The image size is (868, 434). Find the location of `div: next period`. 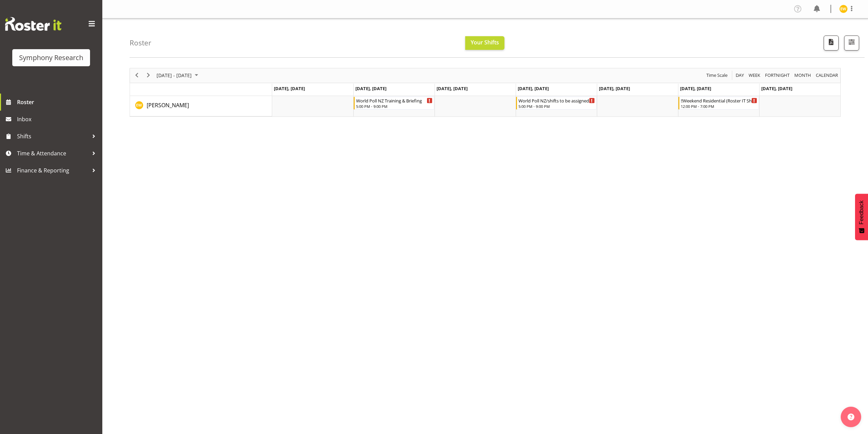

div: next period is located at coordinates (148, 75).